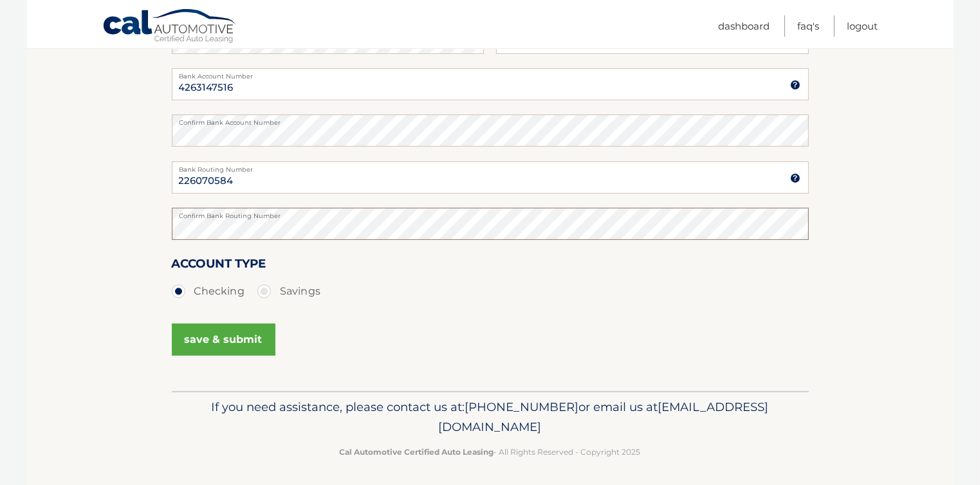 The width and height of the screenshot is (980, 485). Describe the element at coordinates (170, 27) in the screenshot. I see `a: Cal Automotive` at that location.